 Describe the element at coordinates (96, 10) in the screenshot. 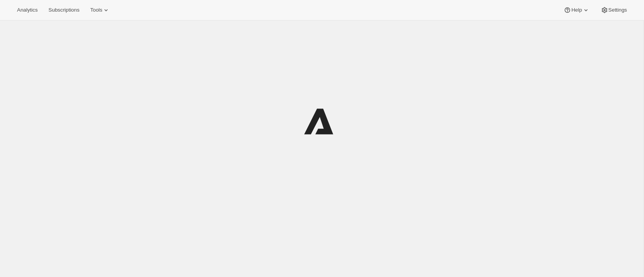

I see `span: Tools` at that location.